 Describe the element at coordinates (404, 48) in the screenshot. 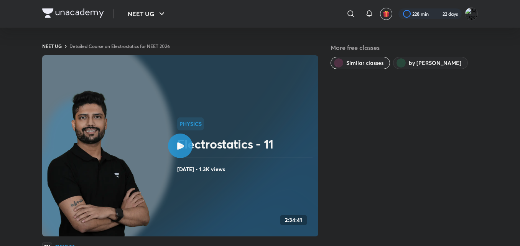

I see `h5: More free classes` at that location.